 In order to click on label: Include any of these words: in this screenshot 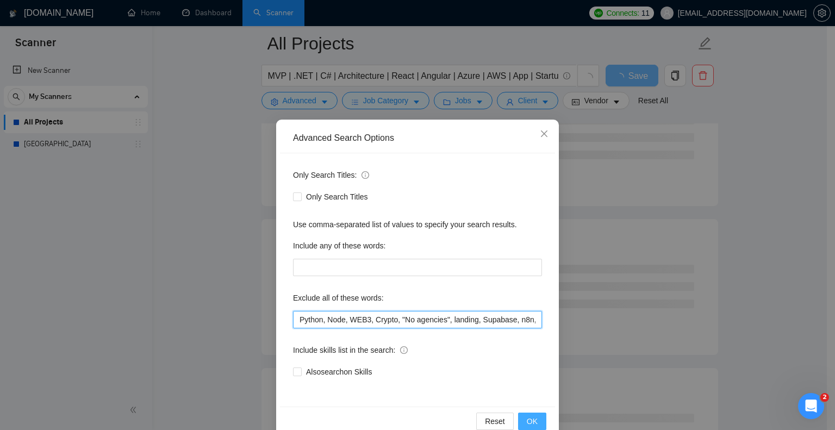, I will do `click(339, 246)`.